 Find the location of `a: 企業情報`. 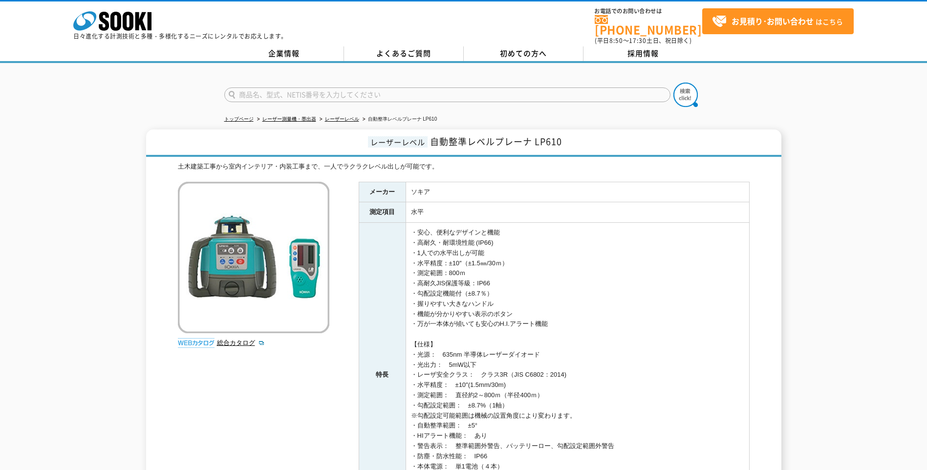

a: 企業情報 is located at coordinates (284, 54).